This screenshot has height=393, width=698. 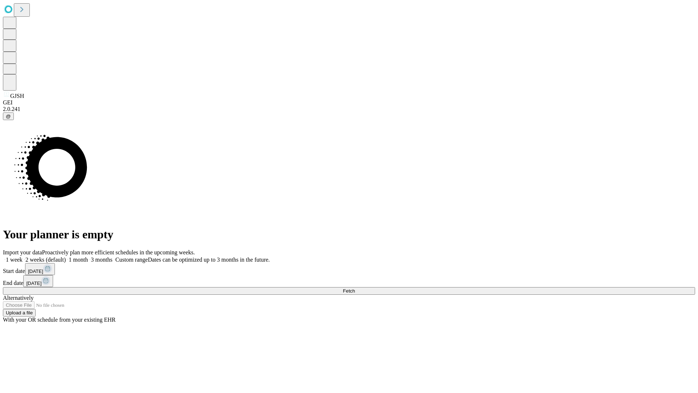 I want to click on span: 1 week, so click(x=14, y=259).